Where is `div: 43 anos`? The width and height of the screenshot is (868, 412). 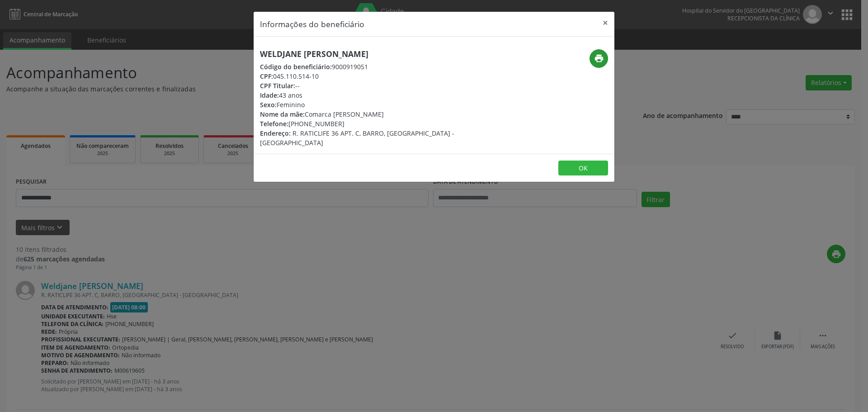
div: 43 anos is located at coordinates (374, 95).